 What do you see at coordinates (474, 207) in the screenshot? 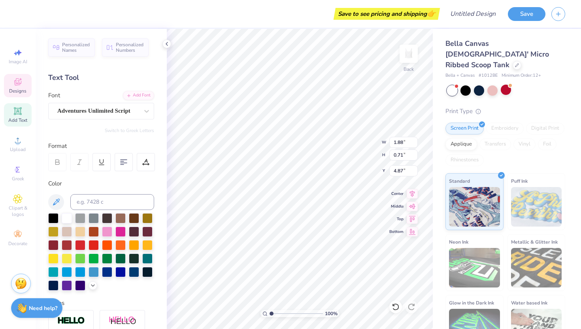
I see `img: Standard` at bounding box center [474, 207].